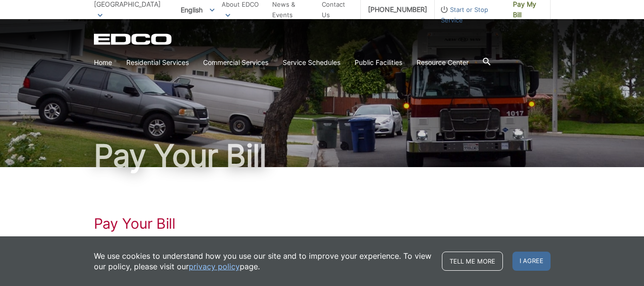 Image resolution: width=644 pixels, height=286 pixels. What do you see at coordinates (235, 62) in the screenshot?
I see `a: Commercial Services` at bounding box center [235, 62].